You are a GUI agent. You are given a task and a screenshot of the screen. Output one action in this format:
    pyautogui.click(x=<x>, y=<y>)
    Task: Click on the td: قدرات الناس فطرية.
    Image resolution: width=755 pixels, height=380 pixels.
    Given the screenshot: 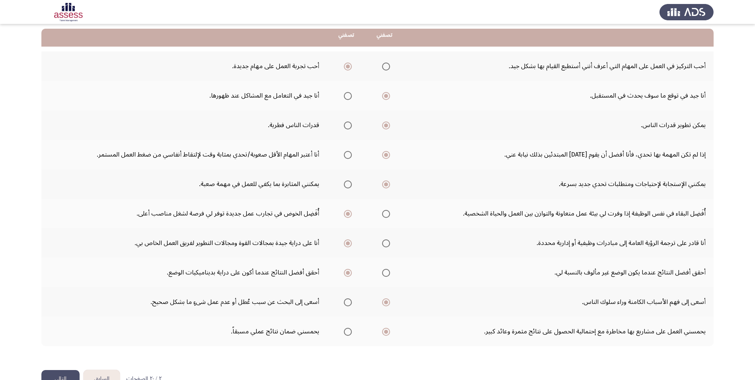 What is the action you would take?
    pyautogui.click(x=184, y=125)
    